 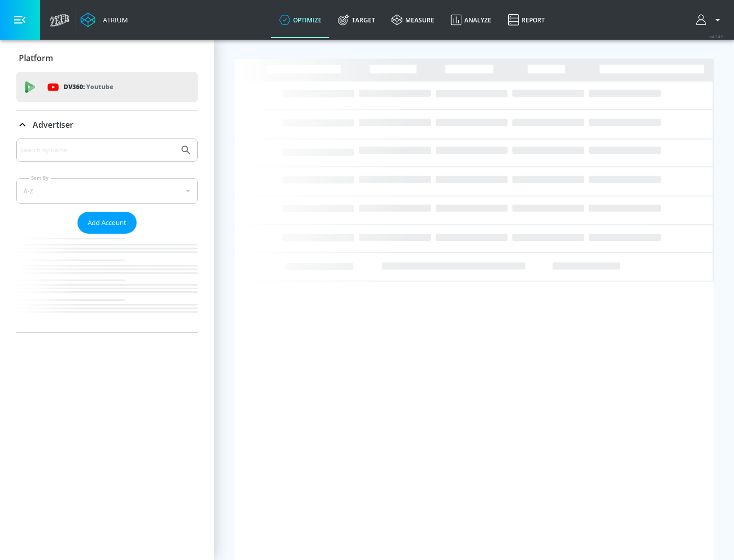 What do you see at coordinates (88, 87) in the screenshot?
I see `p: DV360:` at bounding box center [88, 87].